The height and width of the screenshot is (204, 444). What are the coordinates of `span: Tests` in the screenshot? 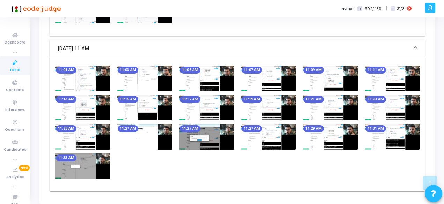 It's located at (15, 70).